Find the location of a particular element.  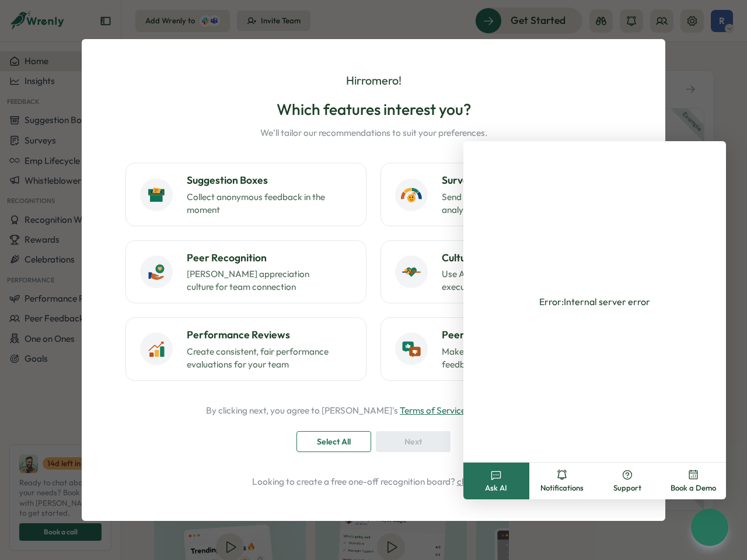

p: Looking to create a free one-off recognition board? is located at coordinates (374, 482).